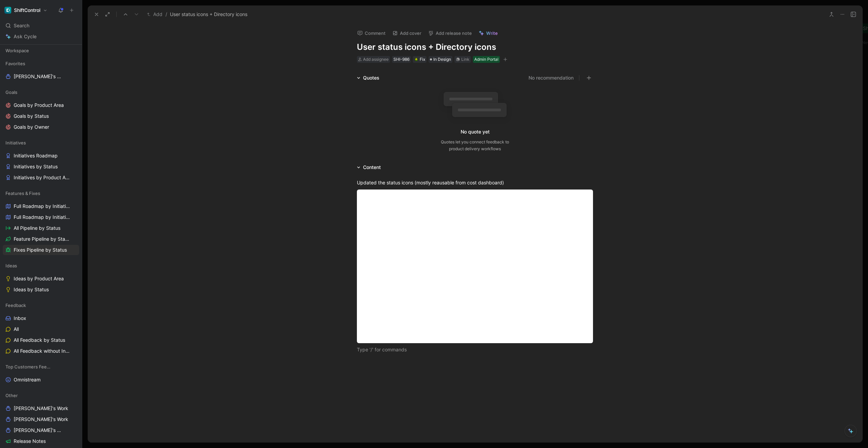  What do you see at coordinates (372, 33) in the screenshot?
I see `button: Comment` at bounding box center [372, 33].